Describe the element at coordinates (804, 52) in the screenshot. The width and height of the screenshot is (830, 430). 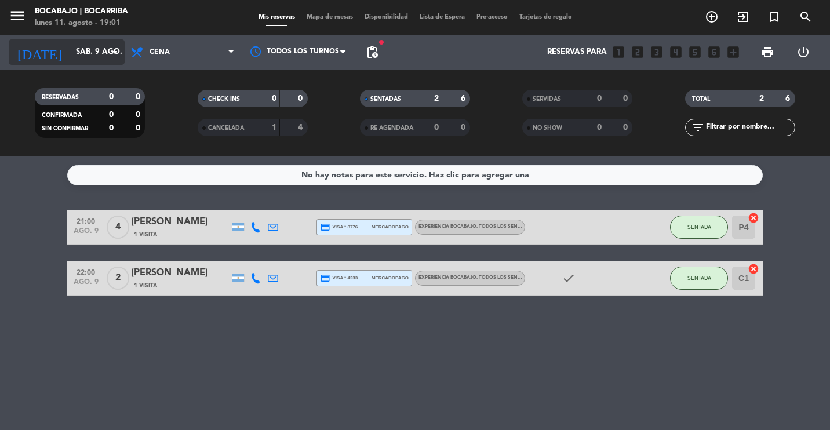
I see `div: LOG OUT` at that location.